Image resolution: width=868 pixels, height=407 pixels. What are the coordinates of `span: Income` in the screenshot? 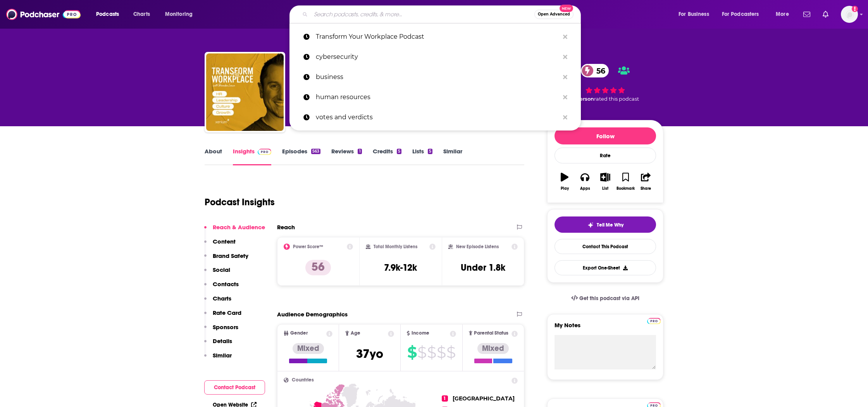 It's located at (420, 333).